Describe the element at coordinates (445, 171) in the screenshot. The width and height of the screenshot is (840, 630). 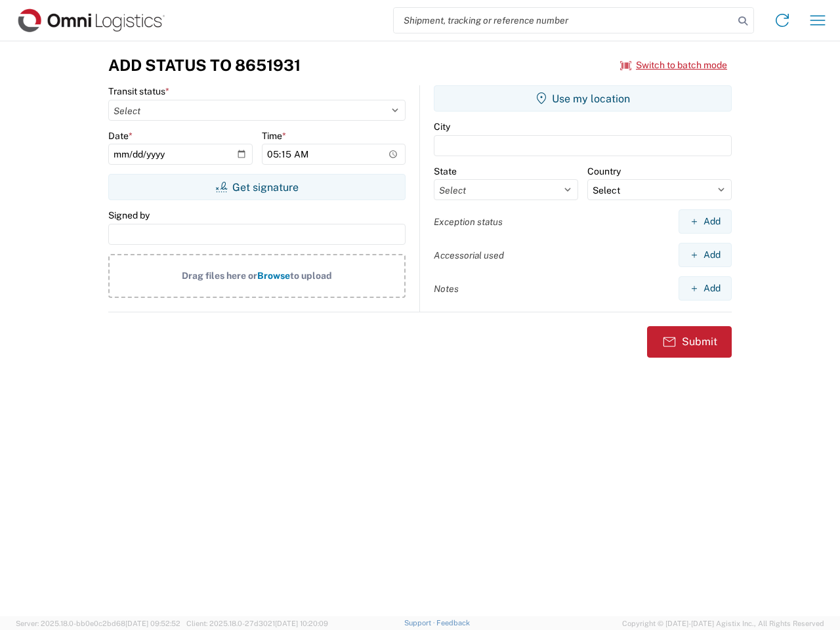
I see `label: State` at that location.